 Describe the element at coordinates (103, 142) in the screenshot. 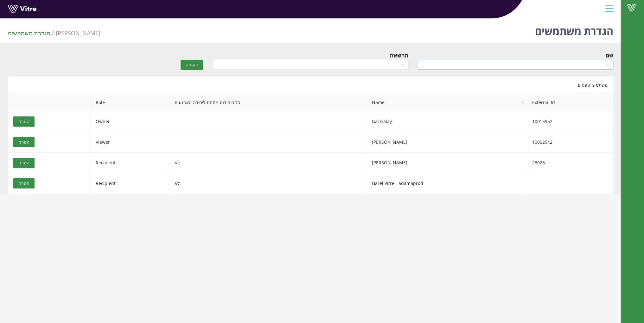

I see `span: Viewer` at that location.